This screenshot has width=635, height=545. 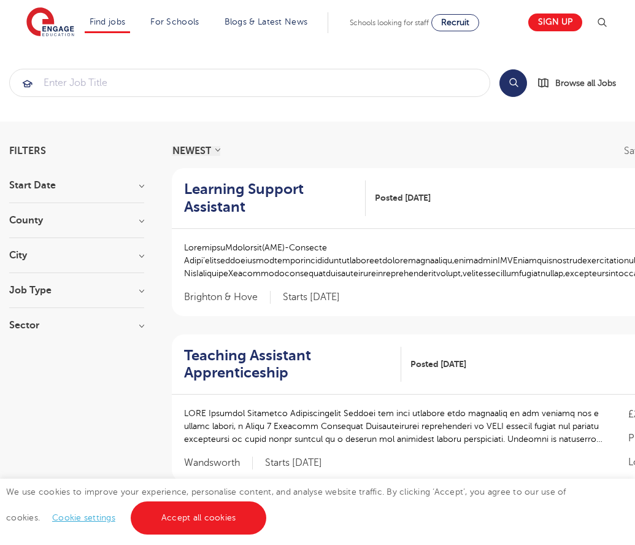 I want to click on span: Wandsworth, so click(x=218, y=462).